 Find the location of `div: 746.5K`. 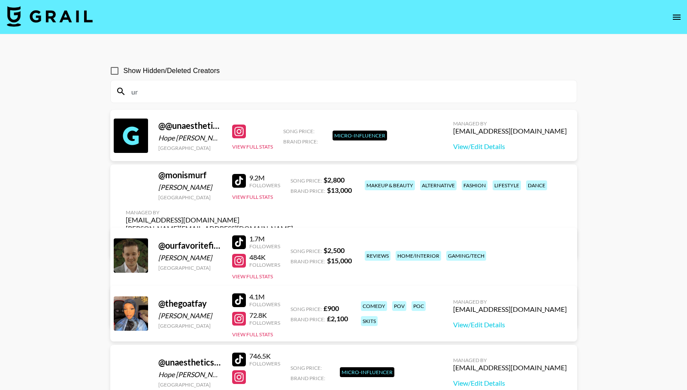

div: 746.5K is located at coordinates (265, 356).